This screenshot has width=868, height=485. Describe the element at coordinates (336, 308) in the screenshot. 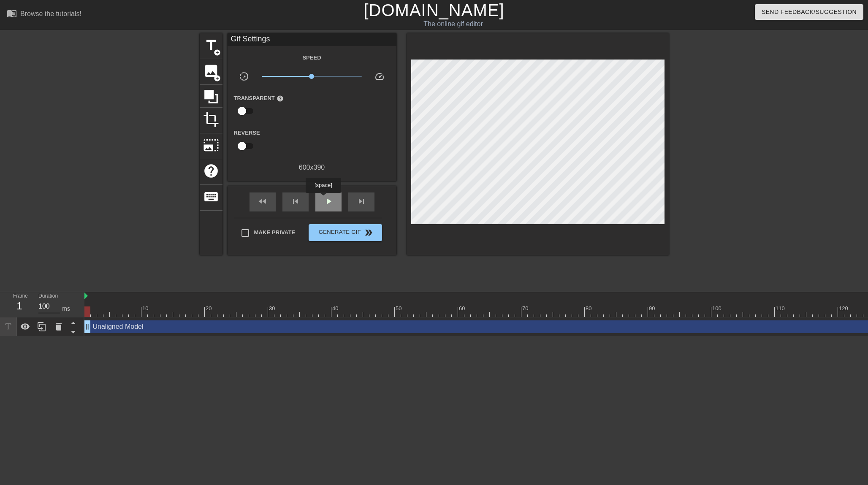

I see `div: 40` at that location.